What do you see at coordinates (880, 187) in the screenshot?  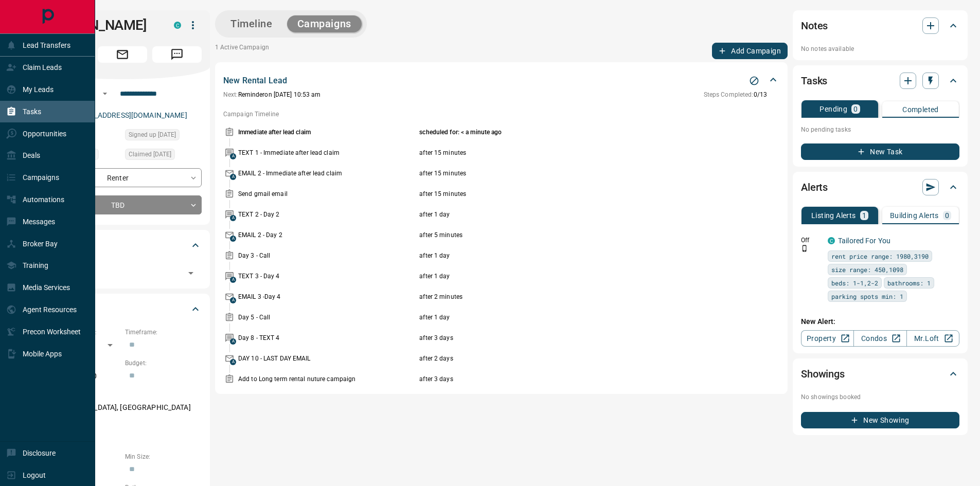 I see `div: Alerts` at bounding box center [880, 187].